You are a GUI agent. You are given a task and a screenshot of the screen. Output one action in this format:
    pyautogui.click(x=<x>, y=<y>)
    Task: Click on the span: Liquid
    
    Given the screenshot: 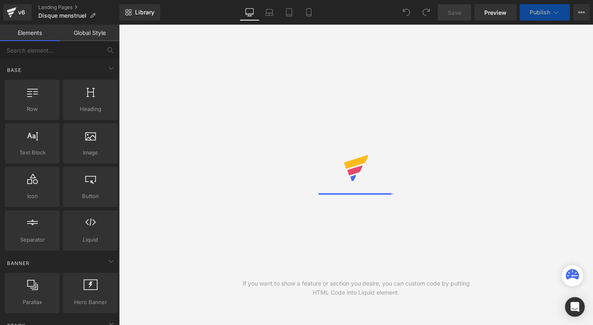 What is the action you would take?
    pyautogui.click(x=90, y=240)
    